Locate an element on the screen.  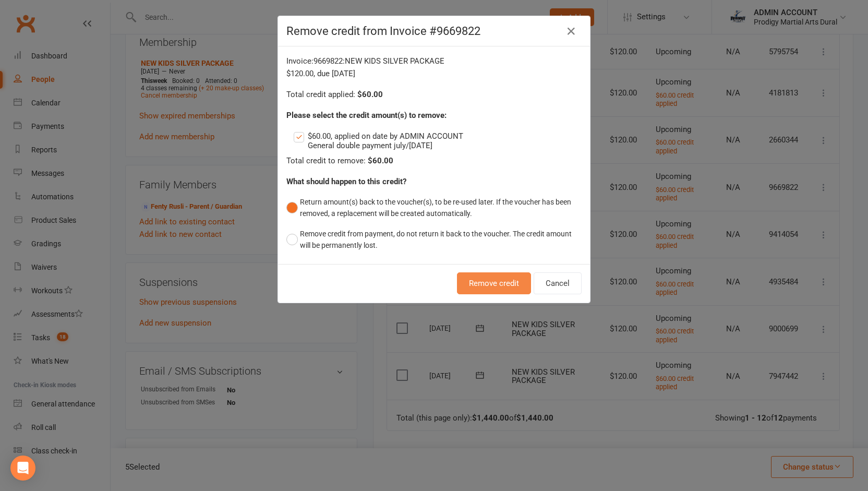
button: Remove credit from payment, do not return it back to the voucher. The credit amount will be perma... is located at coordinates (434, 240).